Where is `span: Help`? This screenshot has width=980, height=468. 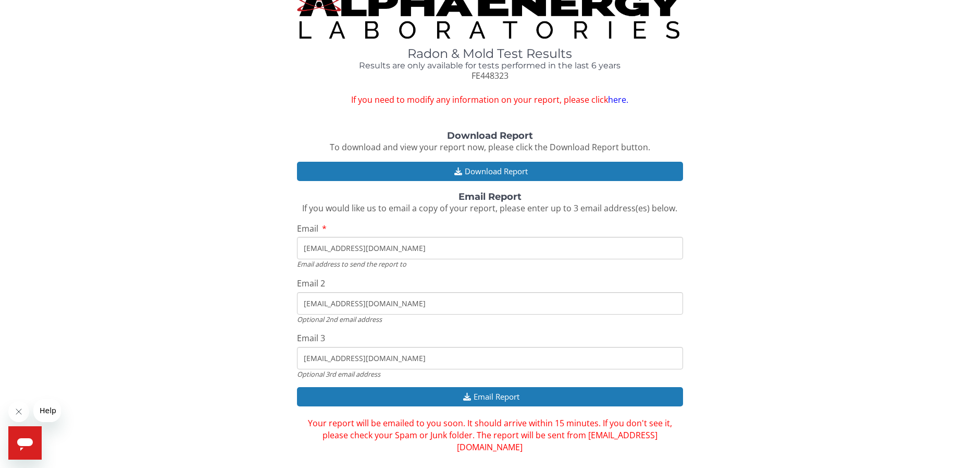 span: Help is located at coordinates (14, 11).